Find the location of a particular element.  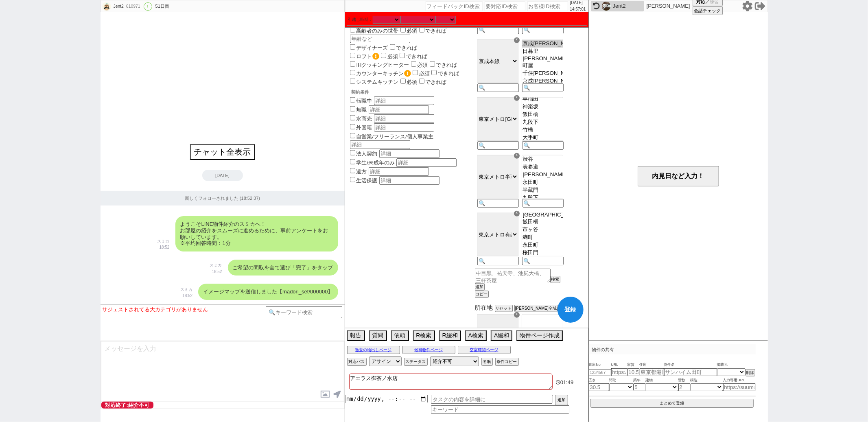

input: サンハイム田町 is located at coordinates (690, 372).